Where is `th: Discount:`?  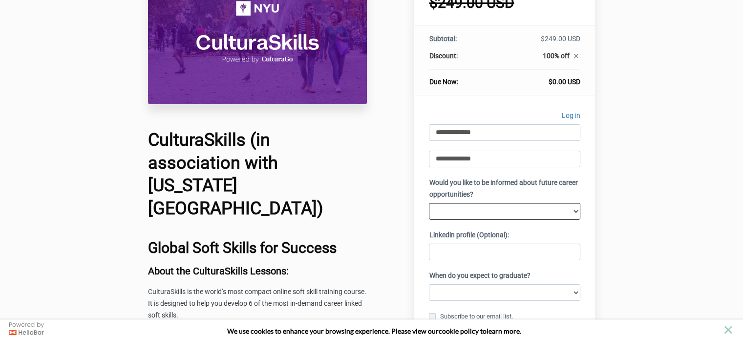
th: Discount: is located at coordinates (461, 60).